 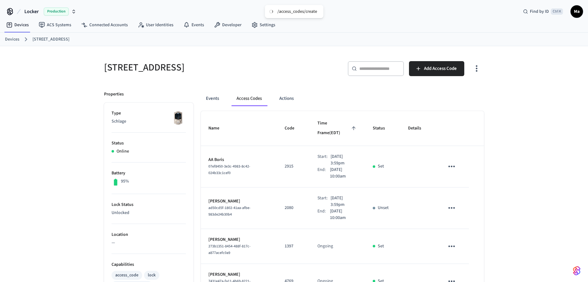 What do you see at coordinates (557, 12) in the screenshot?
I see `span: Ctrl K` at bounding box center [557, 12].